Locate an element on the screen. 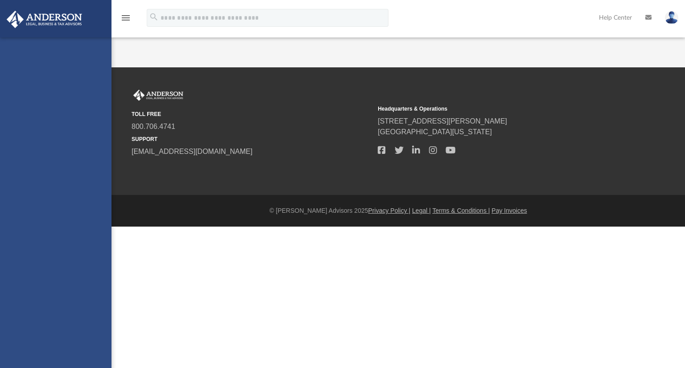 This screenshot has width=685, height=368. a: Pay Invoices is located at coordinates (509, 210).